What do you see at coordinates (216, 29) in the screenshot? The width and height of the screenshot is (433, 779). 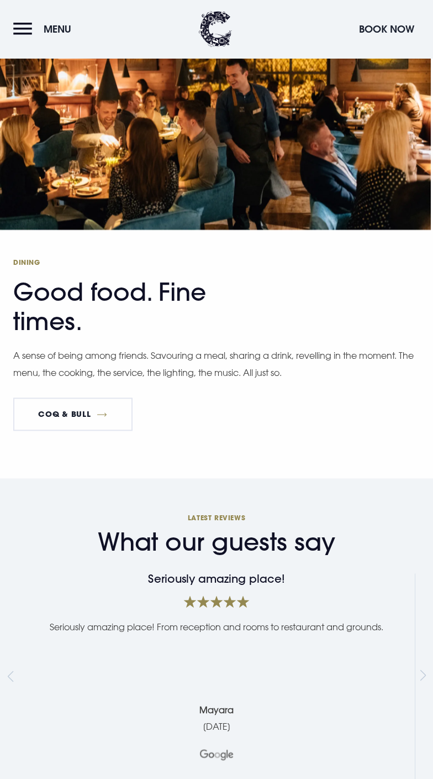 I see `img: Clandeboye Lodge` at bounding box center [216, 29].